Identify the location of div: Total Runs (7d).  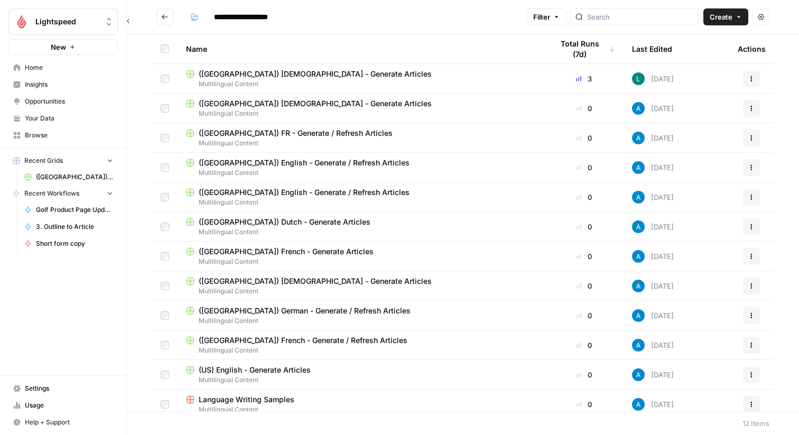
(584, 49).